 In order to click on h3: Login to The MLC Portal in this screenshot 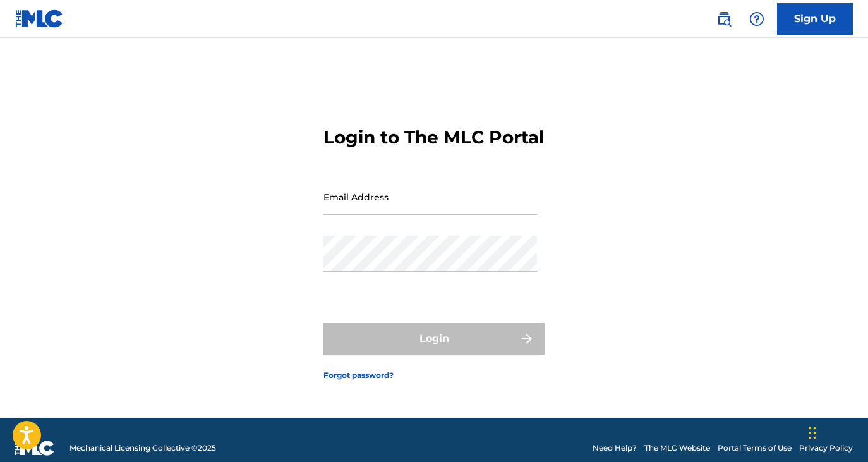, I will do `click(434, 137)`.